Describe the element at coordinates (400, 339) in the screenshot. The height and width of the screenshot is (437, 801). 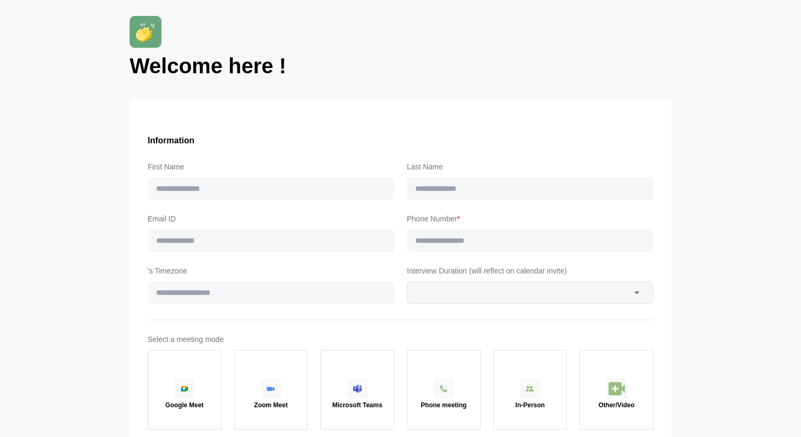
I see `label: Select a meeting mode` at that location.